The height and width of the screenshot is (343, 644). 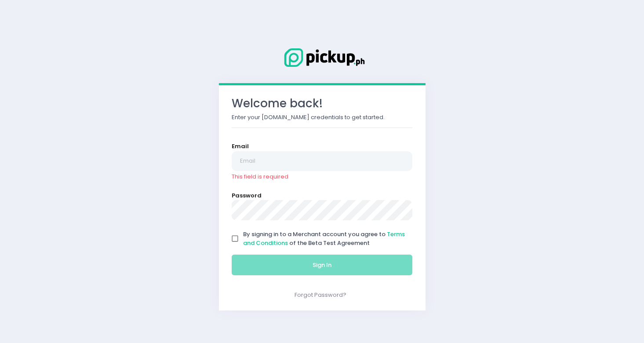 I want to click on span: Sign In, so click(x=322, y=264).